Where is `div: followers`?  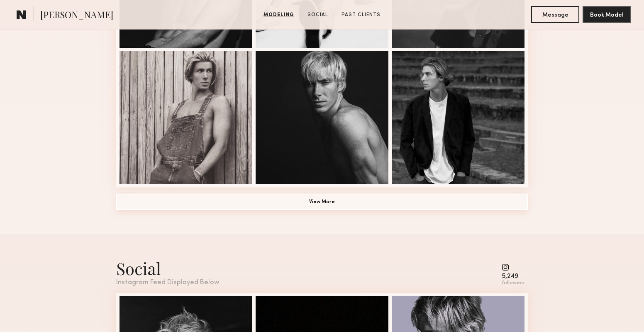 div: followers is located at coordinates (513, 283).